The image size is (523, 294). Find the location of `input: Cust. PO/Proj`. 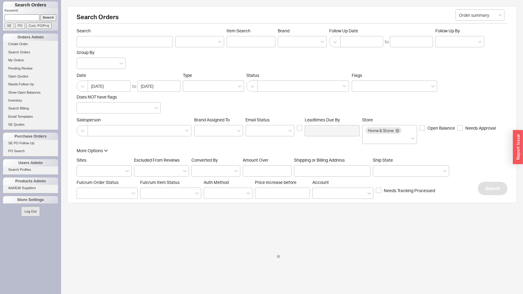

input: Cust. PO/Proj is located at coordinates (39, 26).